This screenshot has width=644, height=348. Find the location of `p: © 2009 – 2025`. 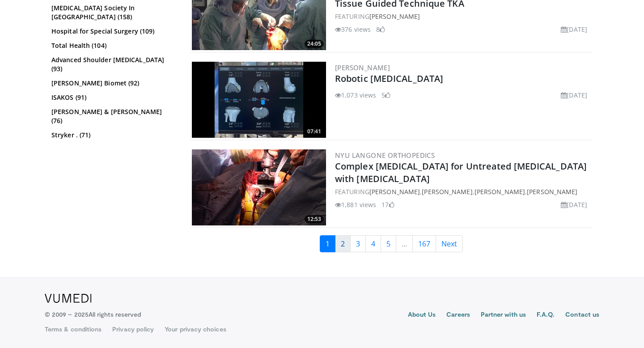

p: © 2009 – 2025 is located at coordinates (93, 315).